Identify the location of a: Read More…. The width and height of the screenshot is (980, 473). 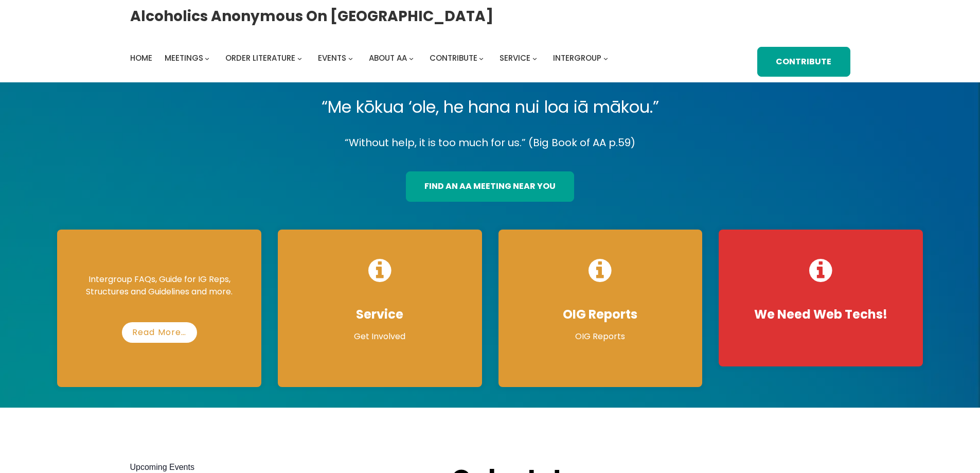
(160, 332).